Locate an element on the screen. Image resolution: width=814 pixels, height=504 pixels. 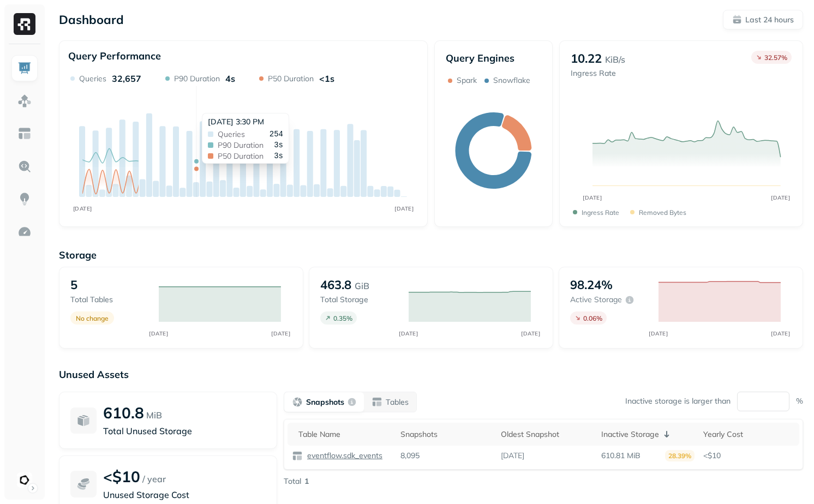
p: Inactive Storage is located at coordinates (630, 435).